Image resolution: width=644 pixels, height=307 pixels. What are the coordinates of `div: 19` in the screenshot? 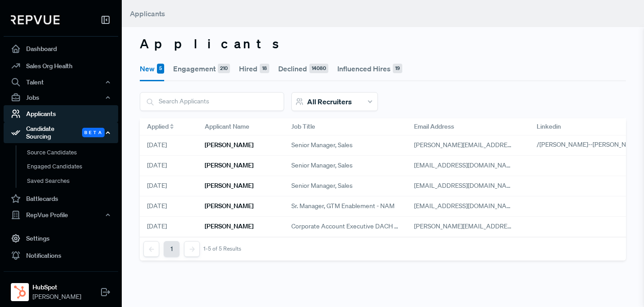 It's located at (397, 69).